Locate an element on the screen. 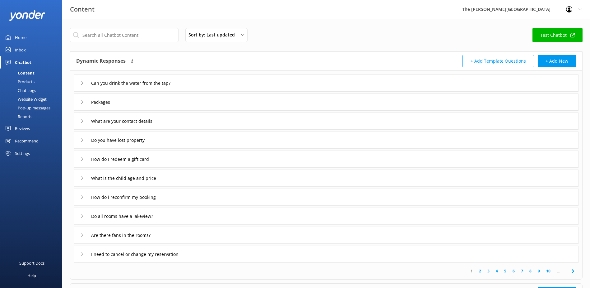  div: Website Widget is located at coordinates (25, 99).